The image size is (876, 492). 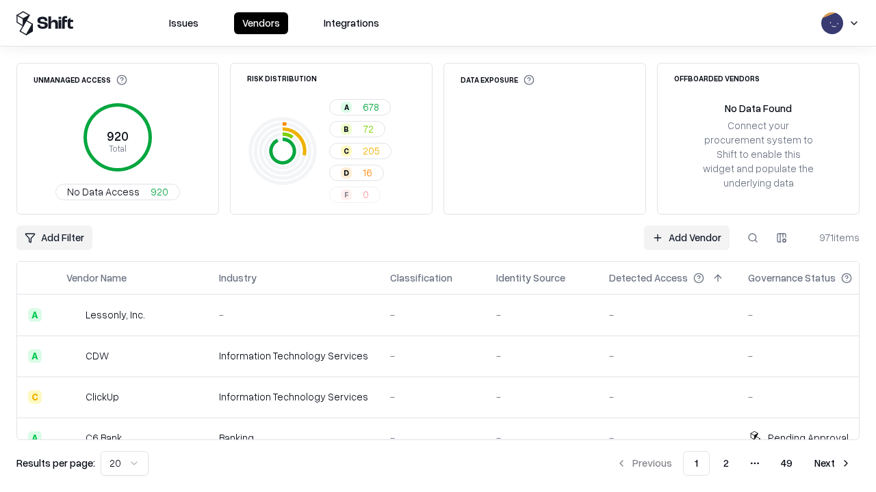 I want to click on div: B, so click(x=346, y=129).